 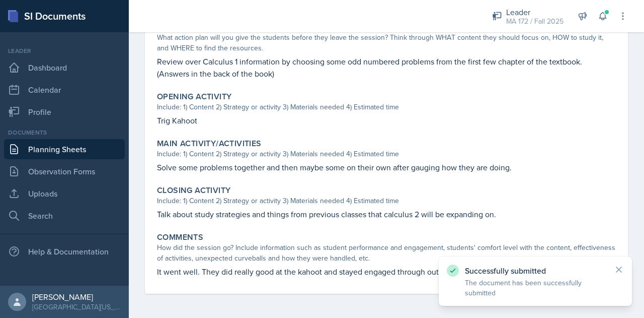 I want to click on div: How did the session go? Include information such as student performance and engagement, students'..., so click(x=386, y=253).